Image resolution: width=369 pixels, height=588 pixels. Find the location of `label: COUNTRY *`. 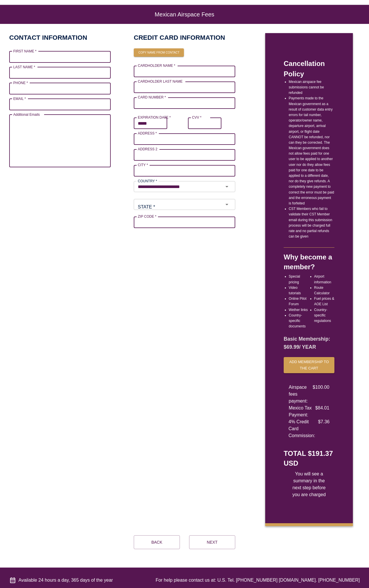

label: COUNTRY * is located at coordinates (147, 181).